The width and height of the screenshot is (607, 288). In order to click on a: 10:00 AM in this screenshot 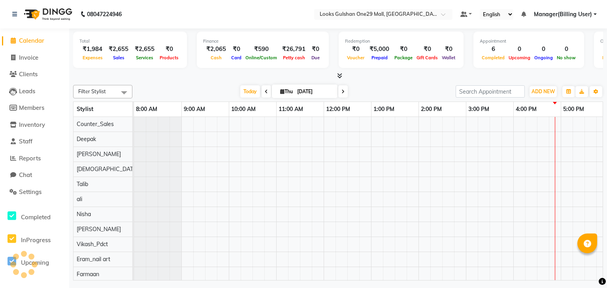, I will do `click(244, 109)`.